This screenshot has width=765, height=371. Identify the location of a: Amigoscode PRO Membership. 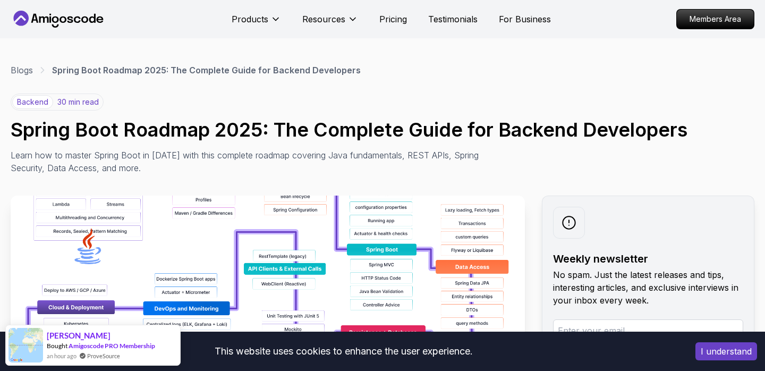
(112, 345).